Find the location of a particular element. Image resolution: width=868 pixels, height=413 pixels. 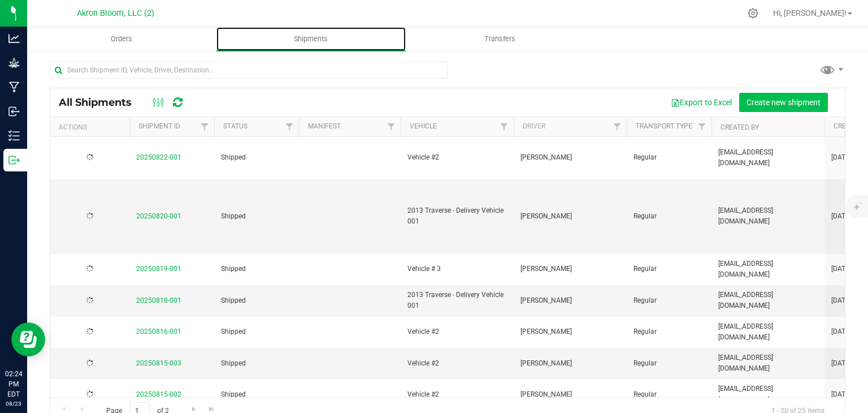

a: Vehicle is located at coordinates (423, 126).